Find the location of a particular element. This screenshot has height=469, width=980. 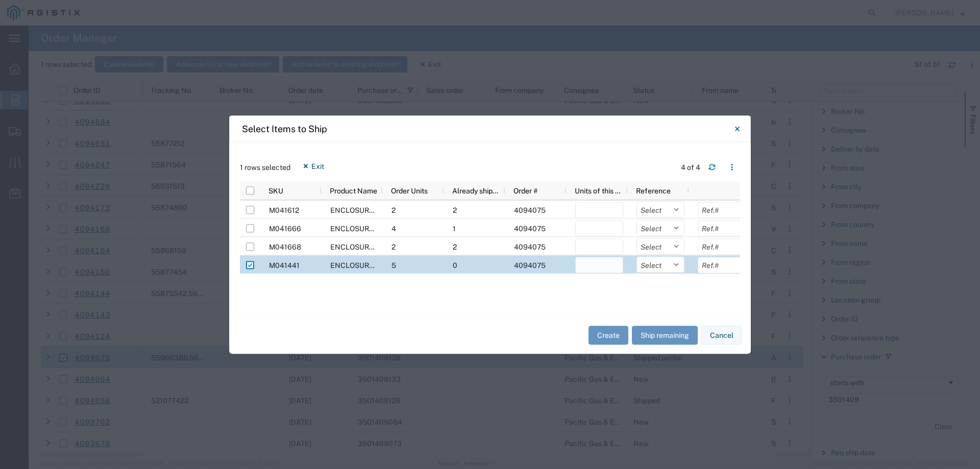

button: Refresh table is located at coordinates (712, 167).